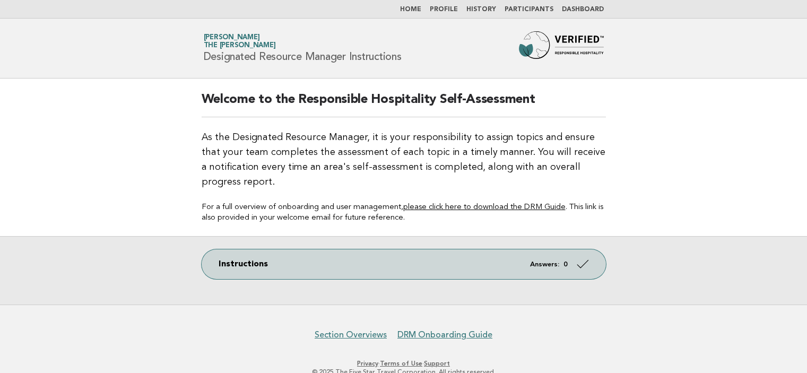  Describe the element at coordinates (582, 10) in the screenshot. I see `a: Dashboard` at that location.